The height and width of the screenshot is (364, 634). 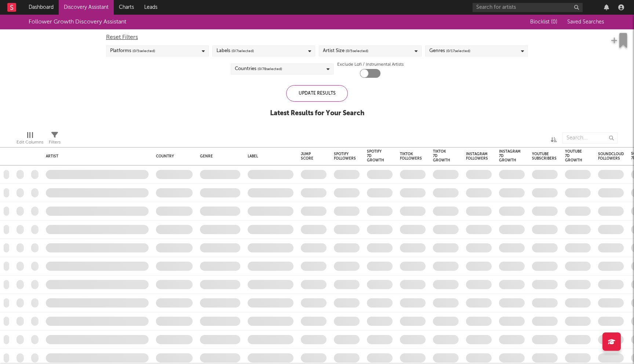 I want to click on span: Saved Searches, so click(x=586, y=22).